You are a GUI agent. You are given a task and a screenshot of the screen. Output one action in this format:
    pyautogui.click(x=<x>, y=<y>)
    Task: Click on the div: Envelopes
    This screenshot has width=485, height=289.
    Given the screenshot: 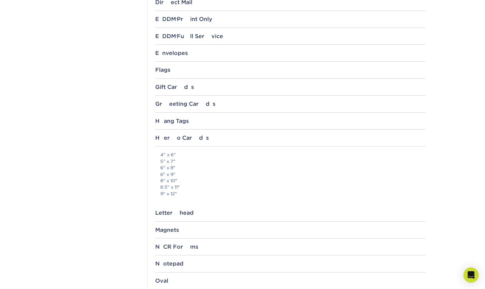 What is the action you would take?
    pyautogui.click(x=290, y=53)
    